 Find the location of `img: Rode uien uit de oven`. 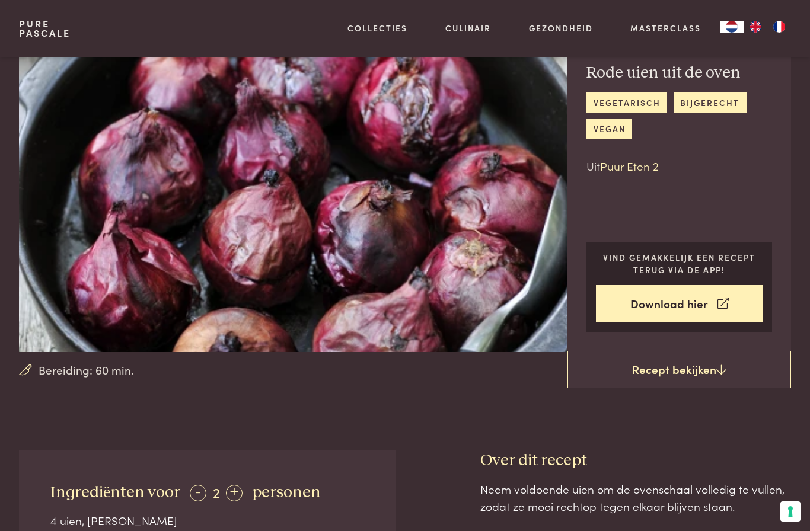

img: Rode uien uit de oven is located at coordinates (306, 180).